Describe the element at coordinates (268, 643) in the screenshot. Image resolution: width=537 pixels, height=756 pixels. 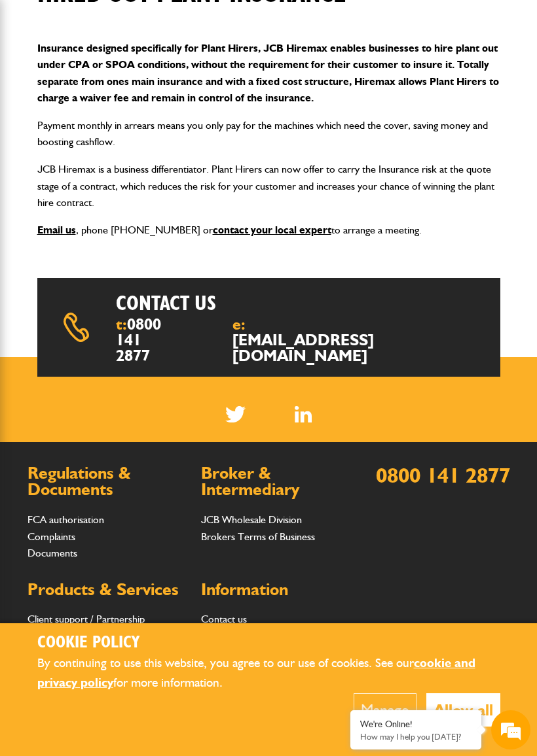
I see `h2: Cookie Policy` at that location.